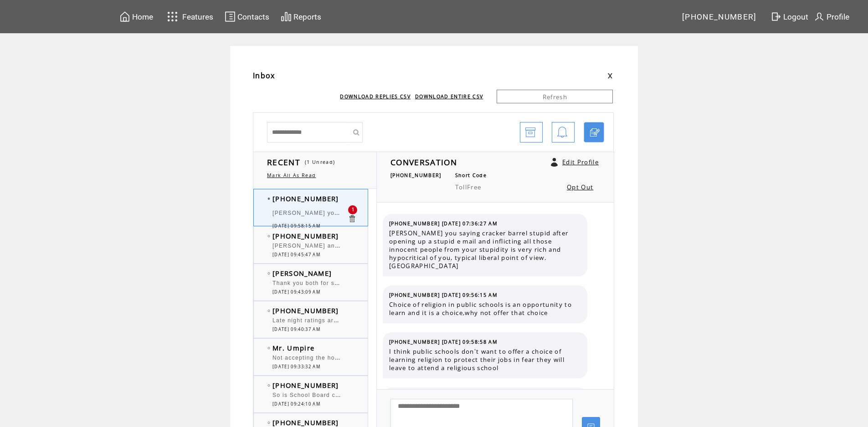  I want to click on span: Thank you both for sharing the conversations with us- same as tv situation honestly I don't care ..., so click(568, 283).